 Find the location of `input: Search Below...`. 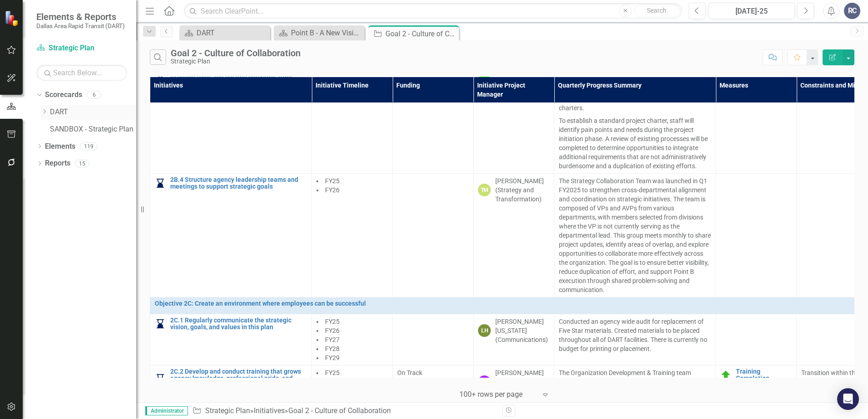

input: Search Below... is located at coordinates (81, 73).